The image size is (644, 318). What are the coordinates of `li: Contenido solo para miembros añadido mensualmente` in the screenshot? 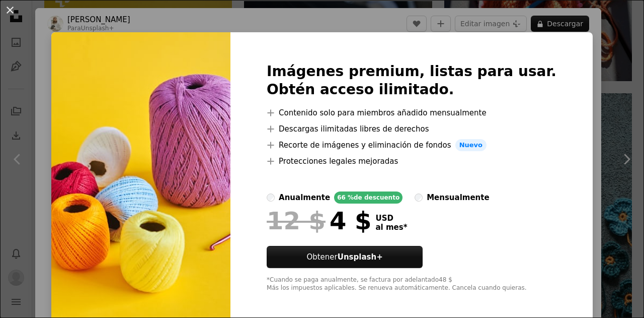 It's located at (411, 113).